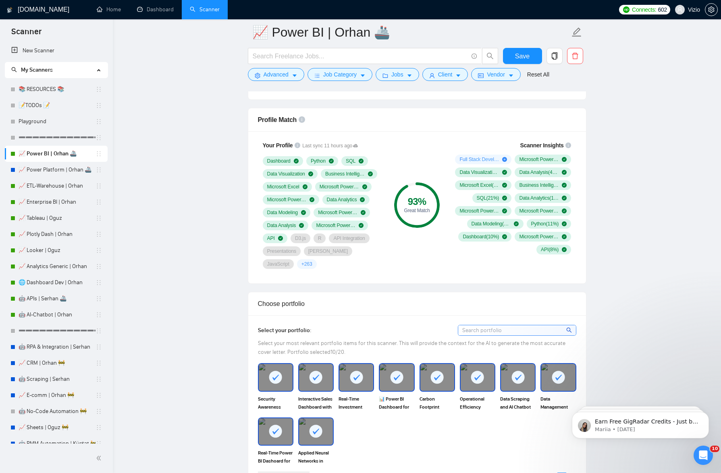  Describe the element at coordinates (56, 396) in the screenshot. I see `li: 📈 E-comm | Orhan 🚧` at that location.